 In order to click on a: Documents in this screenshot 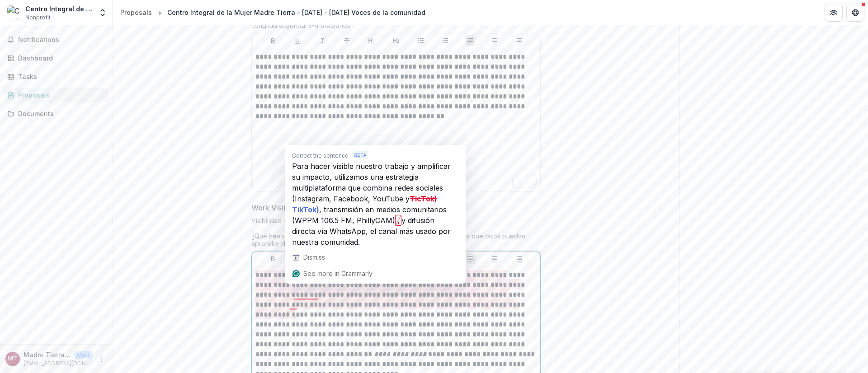, I will do `click(56, 113)`.